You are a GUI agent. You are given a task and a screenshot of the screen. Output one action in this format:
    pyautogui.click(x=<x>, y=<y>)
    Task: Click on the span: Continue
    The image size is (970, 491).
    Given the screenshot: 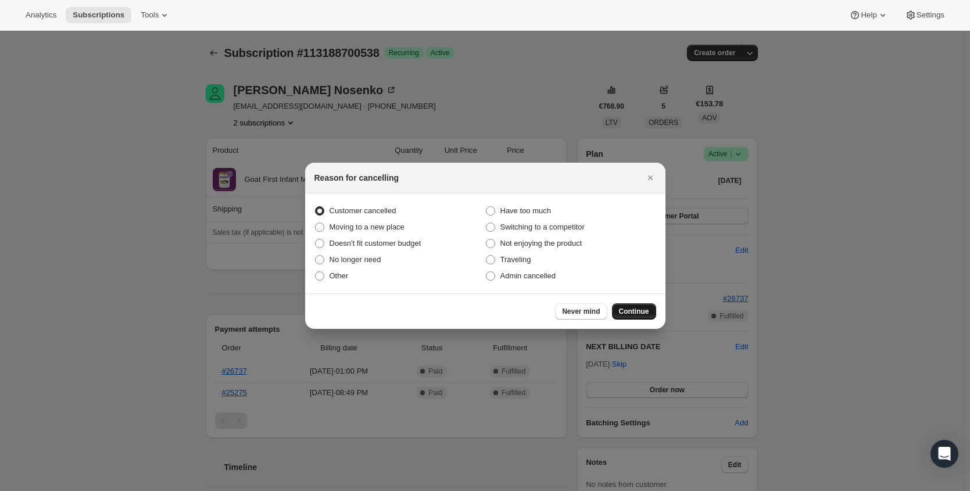 What is the action you would take?
    pyautogui.click(x=634, y=312)
    